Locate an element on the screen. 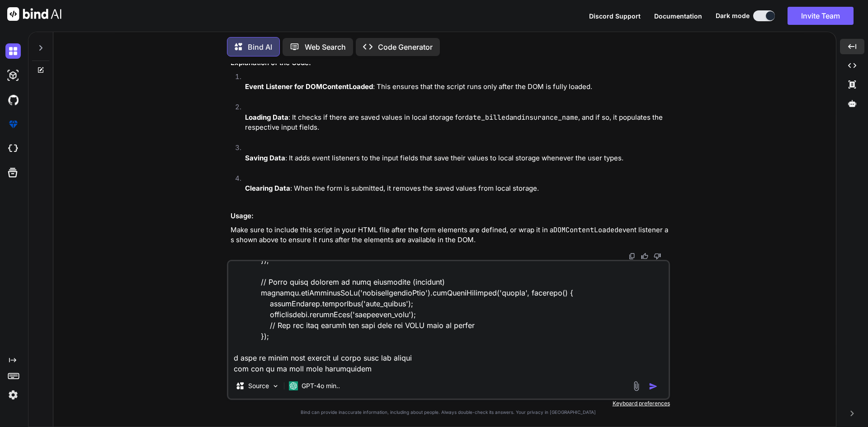 This screenshot has height=427, width=868. p: : When the form is submitted, it removes the saved values from local storage. is located at coordinates (457, 189).